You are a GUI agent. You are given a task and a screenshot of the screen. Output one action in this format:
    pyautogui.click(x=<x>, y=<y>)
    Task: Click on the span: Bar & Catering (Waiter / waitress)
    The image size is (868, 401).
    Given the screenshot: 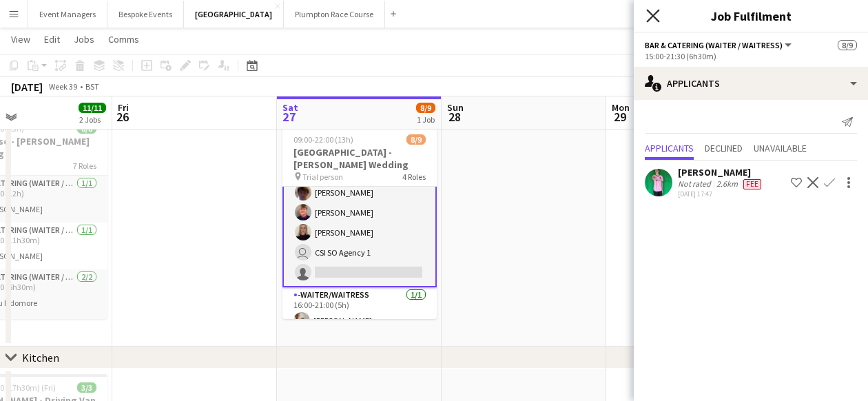 What is the action you would take?
    pyautogui.click(x=714, y=44)
    